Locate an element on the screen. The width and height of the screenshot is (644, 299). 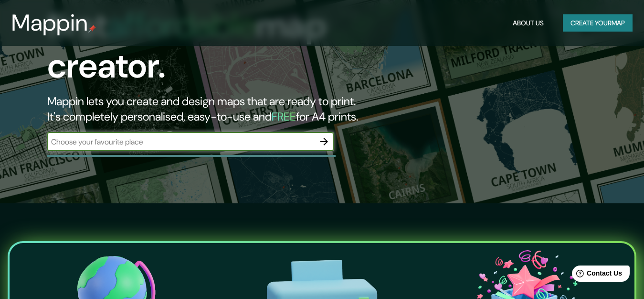
img: mappin-pin is located at coordinates (92, 29).